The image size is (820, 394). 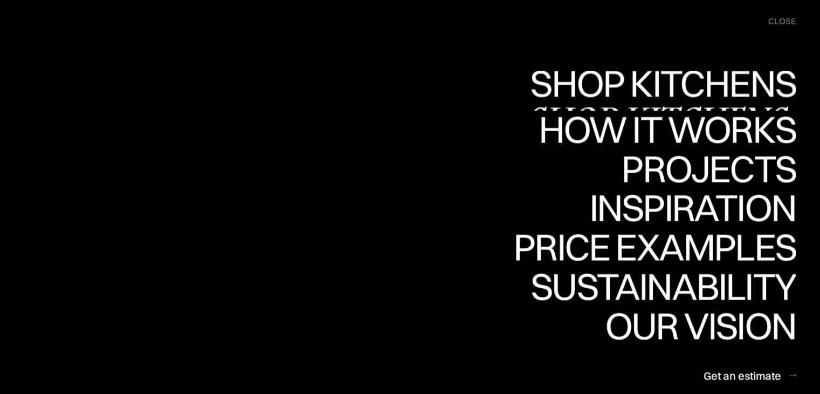 I want to click on div: close, so click(x=782, y=22).